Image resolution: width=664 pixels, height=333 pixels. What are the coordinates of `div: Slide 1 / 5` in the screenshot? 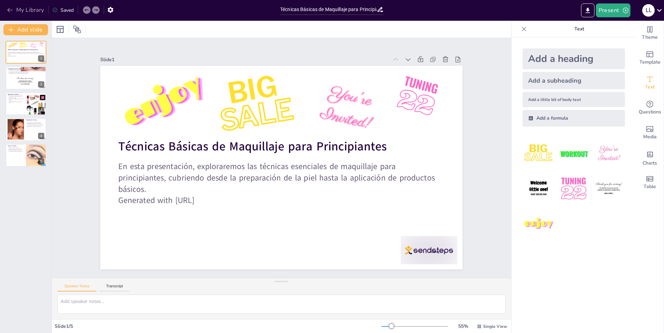 It's located at (218, 326).